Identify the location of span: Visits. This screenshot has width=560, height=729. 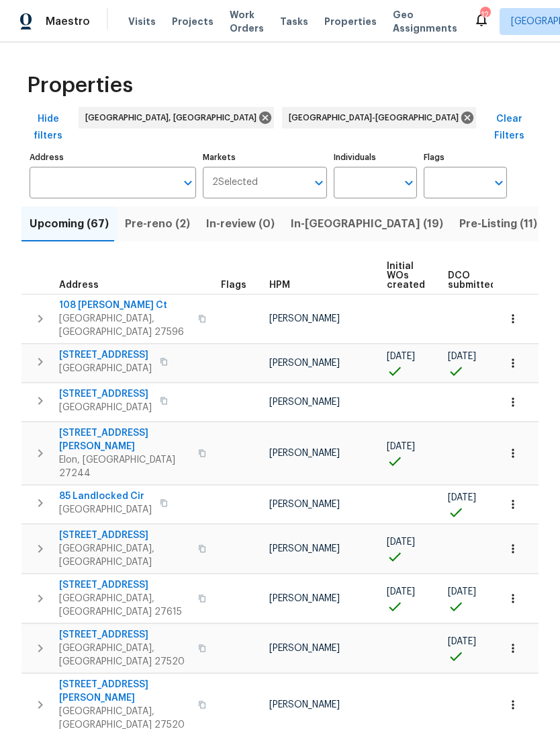
(142, 21).